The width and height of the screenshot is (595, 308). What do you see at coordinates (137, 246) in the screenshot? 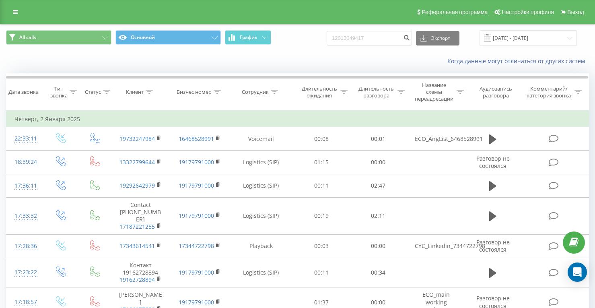
I see `a: 17343614541` at bounding box center [137, 246].